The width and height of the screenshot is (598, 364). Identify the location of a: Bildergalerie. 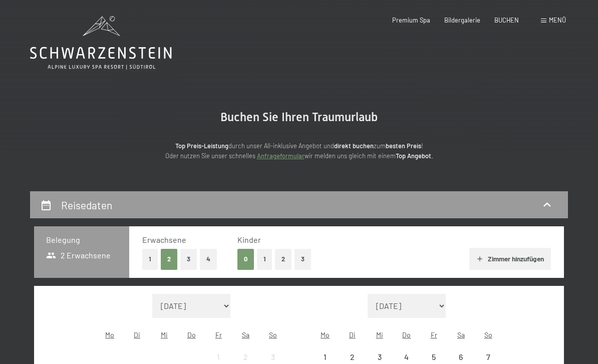
(463, 20).